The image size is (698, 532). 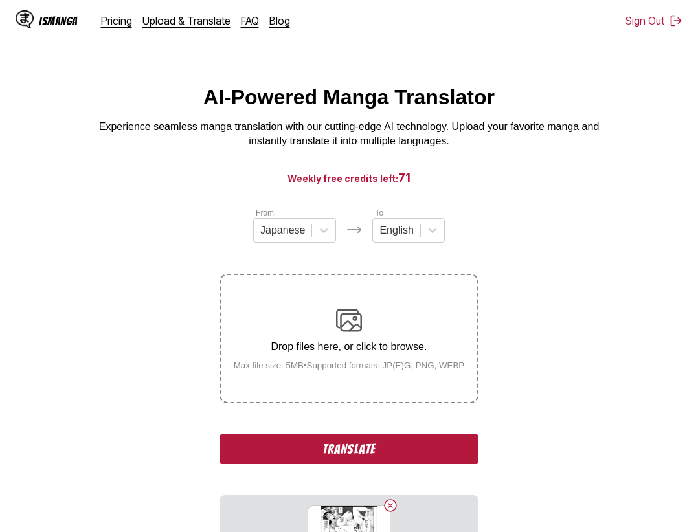 What do you see at coordinates (349, 365) in the screenshot?
I see `small: Max file size: 5MB • Supported formats: JP(E)G, PNG, WEBP` at bounding box center [349, 365].